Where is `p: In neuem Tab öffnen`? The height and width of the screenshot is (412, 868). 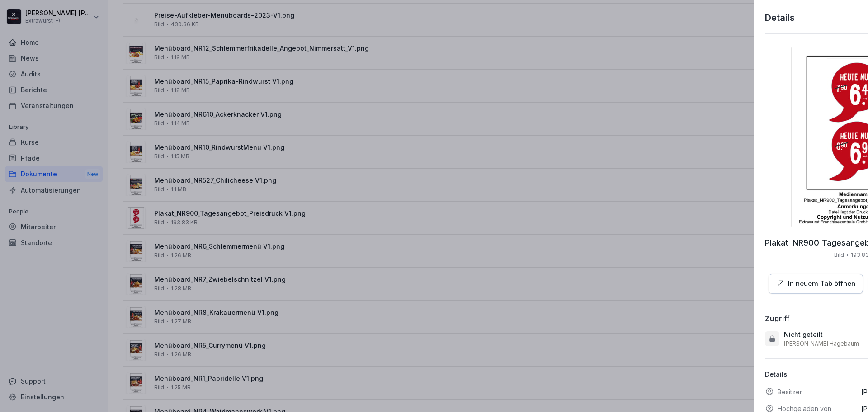 p: In neuem Tab öffnen is located at coordinates (821, 284).